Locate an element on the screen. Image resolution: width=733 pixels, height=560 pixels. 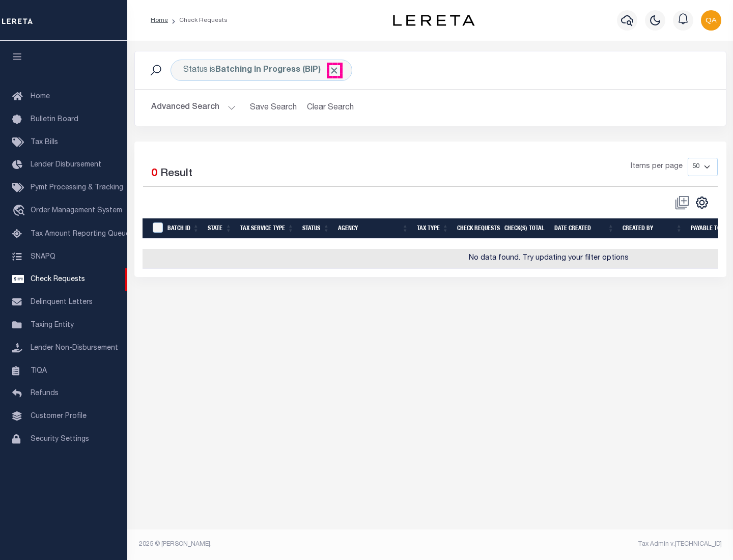
span: Pymt Processing & Tracking is located at coordinates (77, 188).